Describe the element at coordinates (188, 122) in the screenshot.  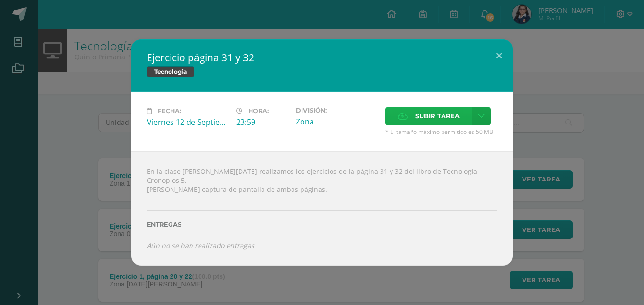
I see `div: Viernes 12 de Septiembre` at that location.